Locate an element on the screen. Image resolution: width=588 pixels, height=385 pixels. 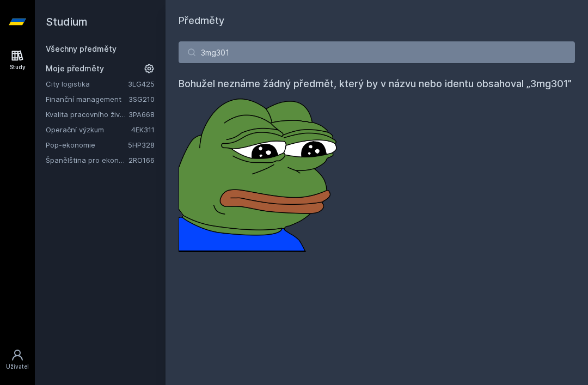
h1: Předměty is located at coordinates (377, 21).